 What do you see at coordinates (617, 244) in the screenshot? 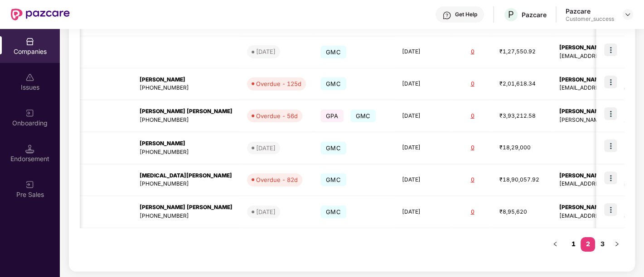
I see `li: Next Page` at bounding box center [617, 244].